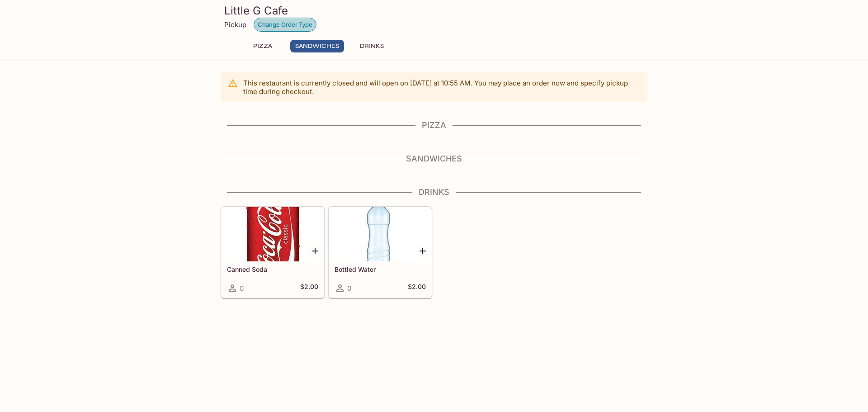 The image size is (868, 412). Describe the element at coordinates (434, 192) in the screenshot. I see `h4: Drinks` at that location.